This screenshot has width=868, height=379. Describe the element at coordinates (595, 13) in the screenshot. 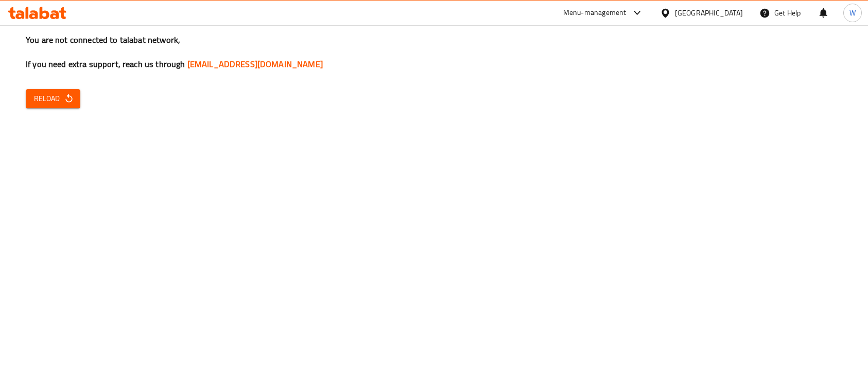

I see `div: Menu-management` at that location.